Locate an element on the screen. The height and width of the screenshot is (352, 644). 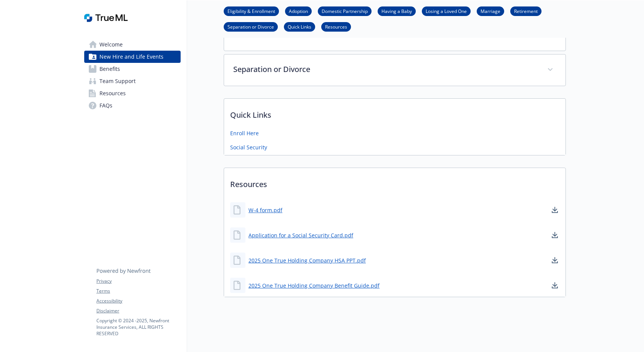
span: Team Support is located at coordinates (117, 81).